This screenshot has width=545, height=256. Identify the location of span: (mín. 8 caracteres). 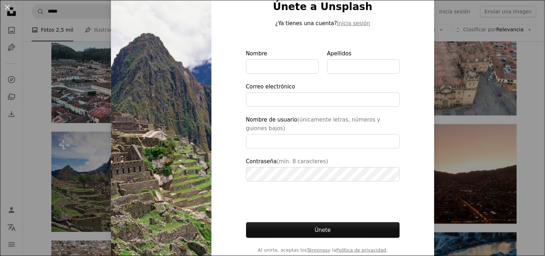
(303, 161).